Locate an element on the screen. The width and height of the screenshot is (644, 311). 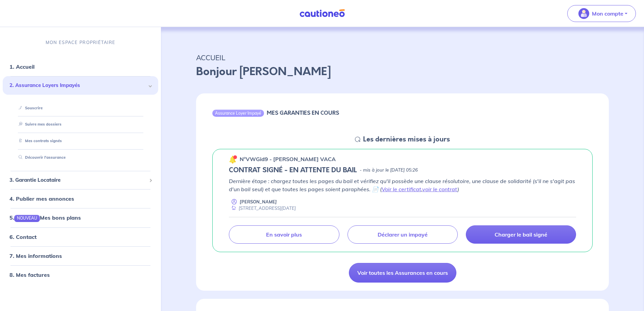
button: illu_account_valid_menu.svgMon compte is located at coordinates (601, 14).